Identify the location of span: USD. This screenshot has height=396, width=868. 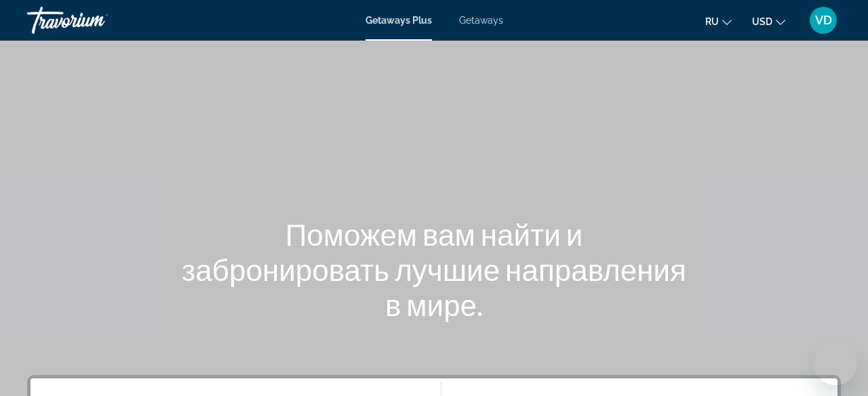
(762, 22).